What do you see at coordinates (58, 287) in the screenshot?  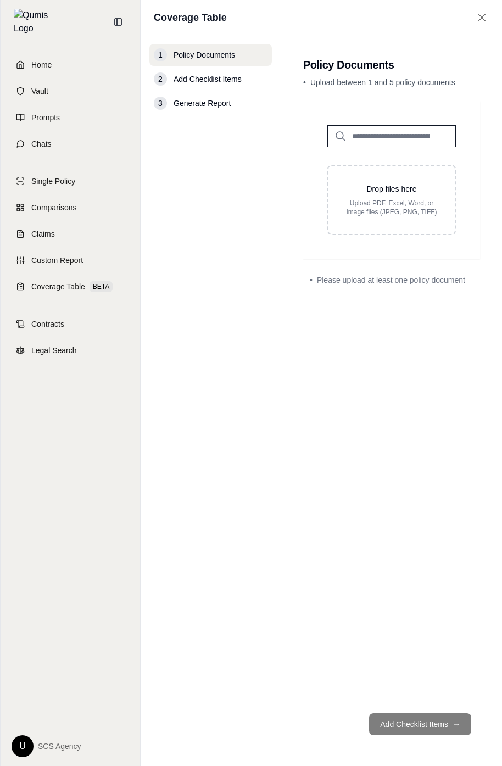 I see `span: Coverage Table` at bounding box center [58, 287].